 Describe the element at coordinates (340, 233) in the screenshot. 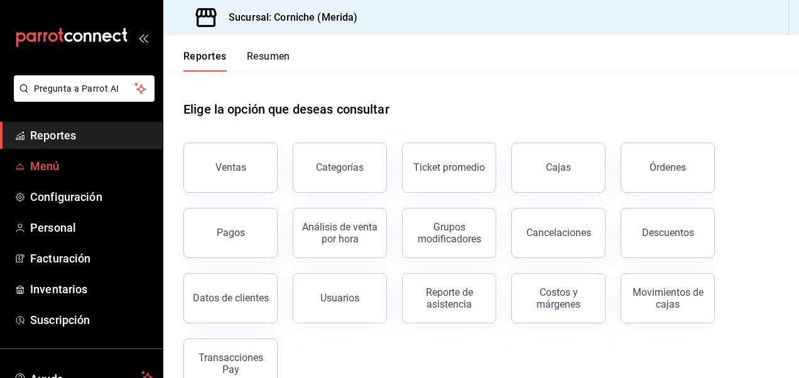

I see `button: Análisis de venta por hora` at that location.